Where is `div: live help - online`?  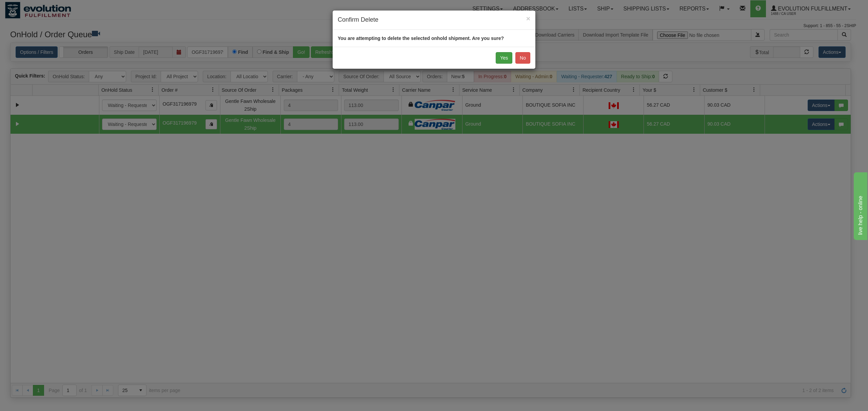 div: live help - online is located at coordinates (34, 8).